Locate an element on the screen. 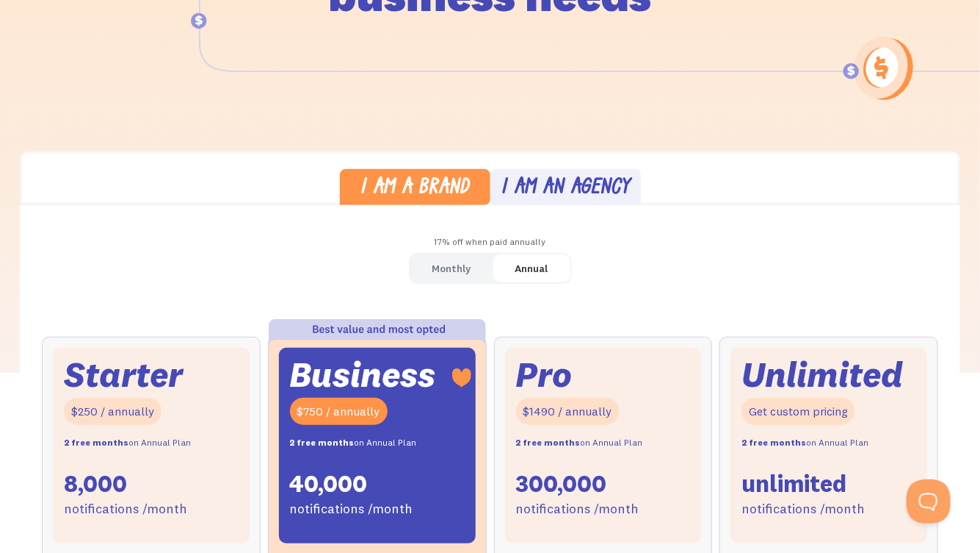 The height and width of the screenshot is (553, 980). div: $750 / annually is located at coordinates (338, 411).